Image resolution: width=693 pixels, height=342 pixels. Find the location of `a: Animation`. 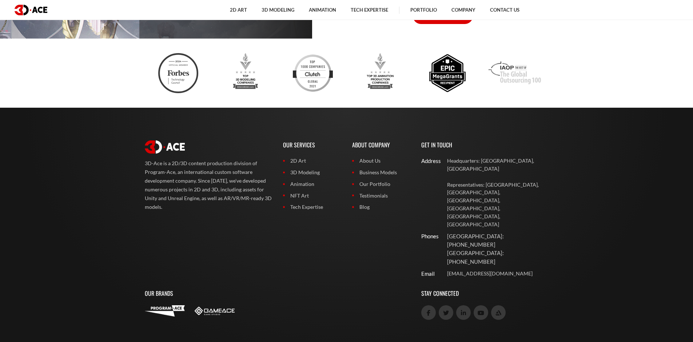

a: Animation is located at coordinates (312, 184).